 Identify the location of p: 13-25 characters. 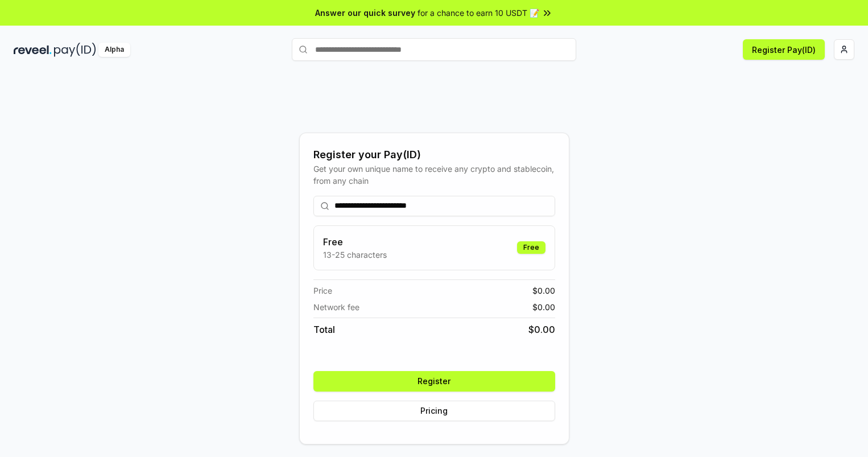
(355, 255).